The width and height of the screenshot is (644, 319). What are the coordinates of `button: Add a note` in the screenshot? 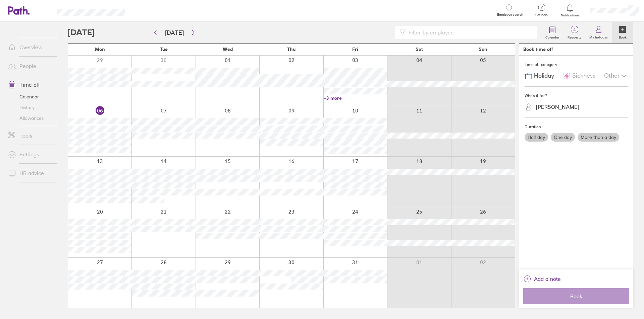 It's located at (542, 279).